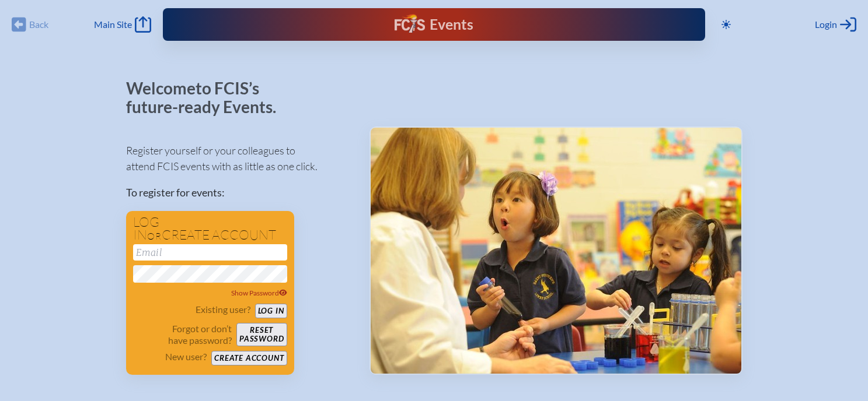 The image size is (868, 401). What do you see at coordinates (154, 236) in the screenshot?
I see `span: or` at bounding box center [154, 236].